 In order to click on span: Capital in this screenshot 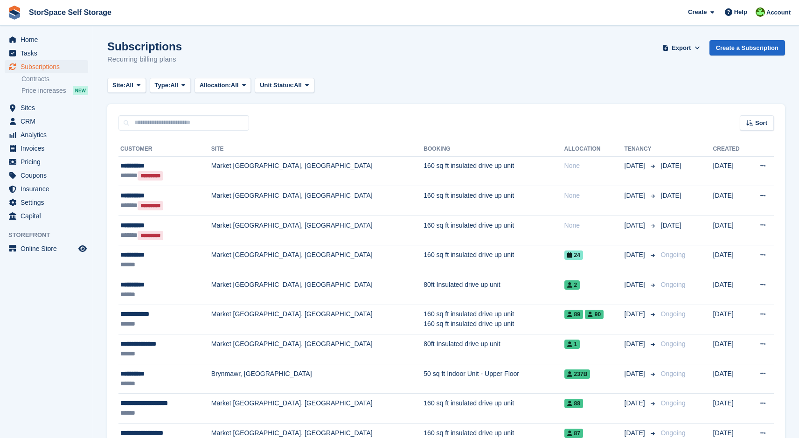, I will do `click(49, 216)`.